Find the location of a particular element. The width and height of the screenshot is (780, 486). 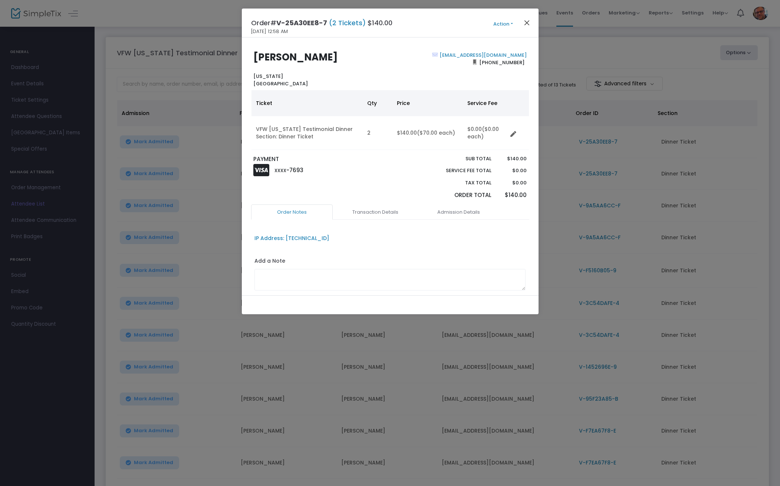

th: Price is located at coordinates (428, 103).